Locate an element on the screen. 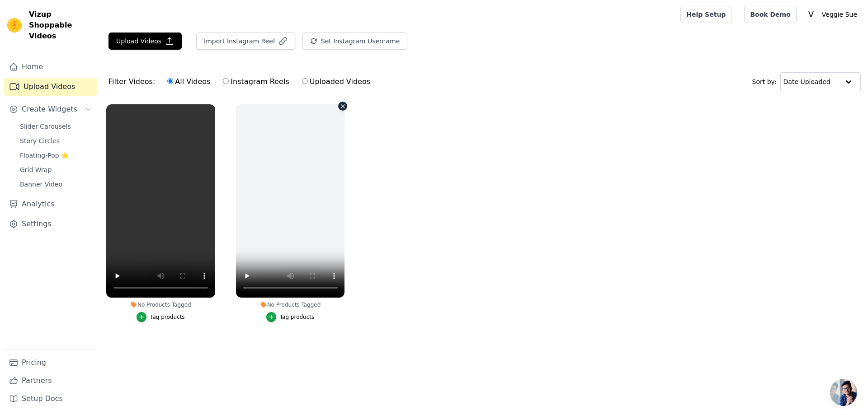 Image resolution: width=868 pixels, height=415 pixels. button: Upload Videos is located at coordinates (145, 41).